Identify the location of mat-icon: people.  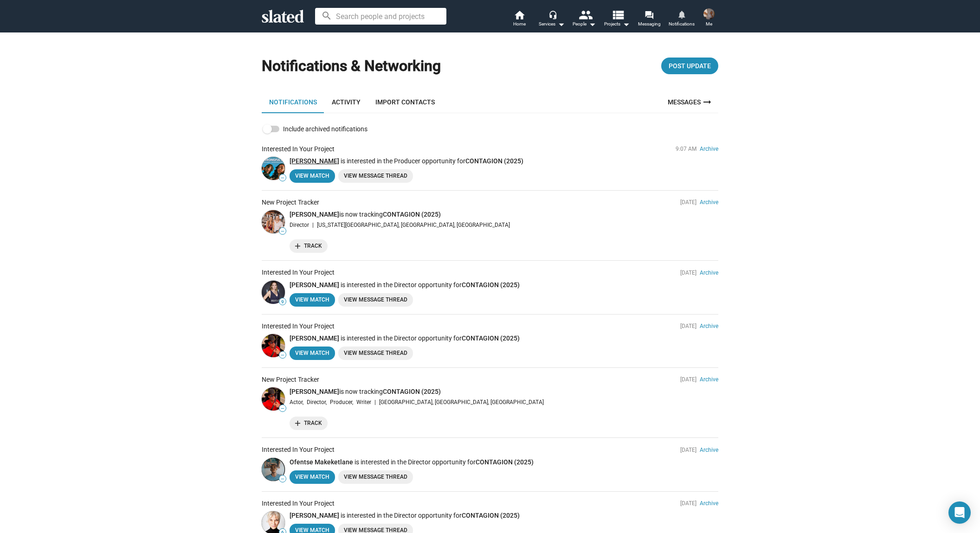
(585, 14).